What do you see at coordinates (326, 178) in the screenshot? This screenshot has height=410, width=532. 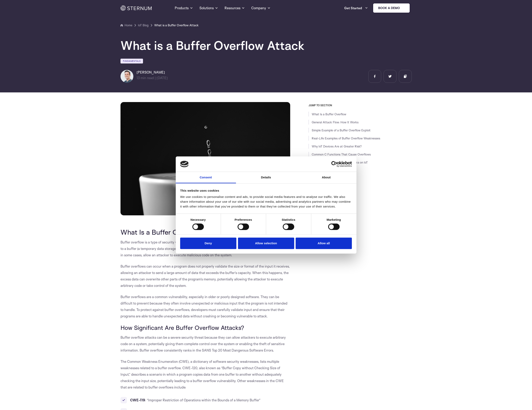 I see `a: About` at bounding box center [326, 178].